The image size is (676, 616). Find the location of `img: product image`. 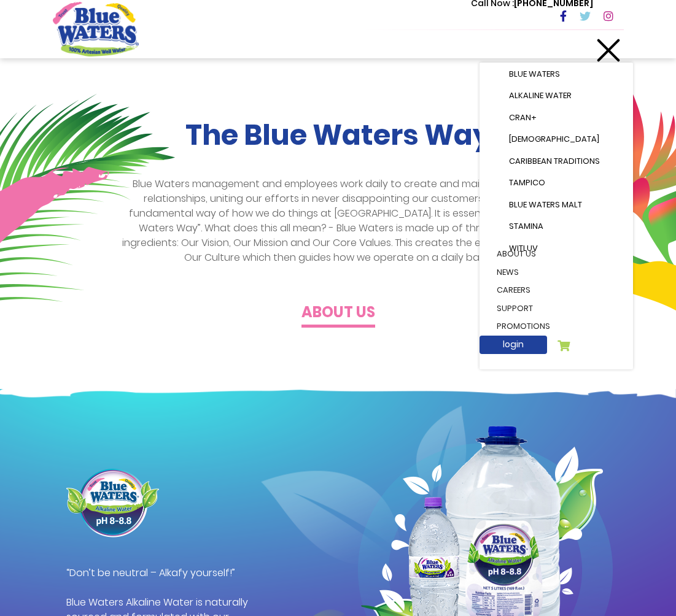

img: product image is located at coordinates (113, 503).